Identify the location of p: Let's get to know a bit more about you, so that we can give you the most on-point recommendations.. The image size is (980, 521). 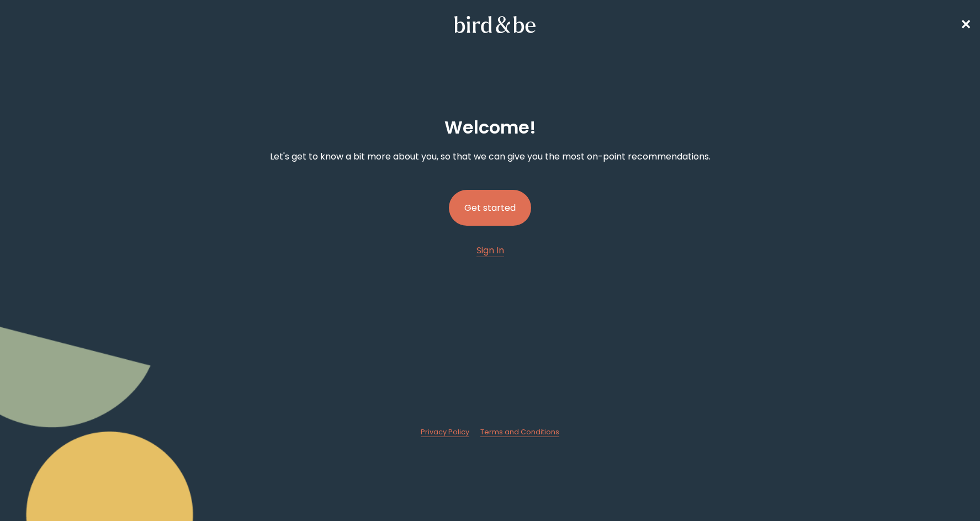
(491, 156).